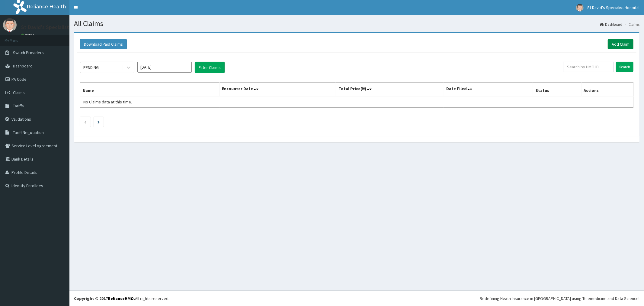 The image size is (644, 306). I want to click on input: Search, so click(624, 67).